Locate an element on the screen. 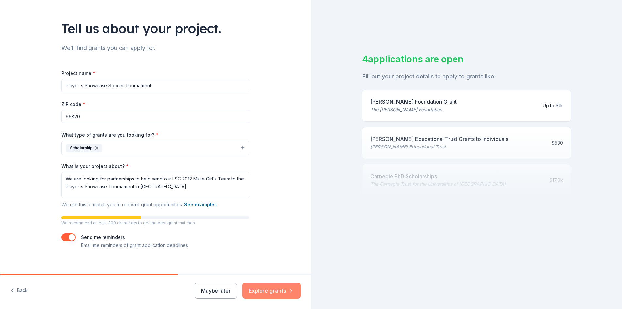 The width and height of the screenshot is (622, 309). input: 12345 (U.S. only) is located at coordinates (156, 116).